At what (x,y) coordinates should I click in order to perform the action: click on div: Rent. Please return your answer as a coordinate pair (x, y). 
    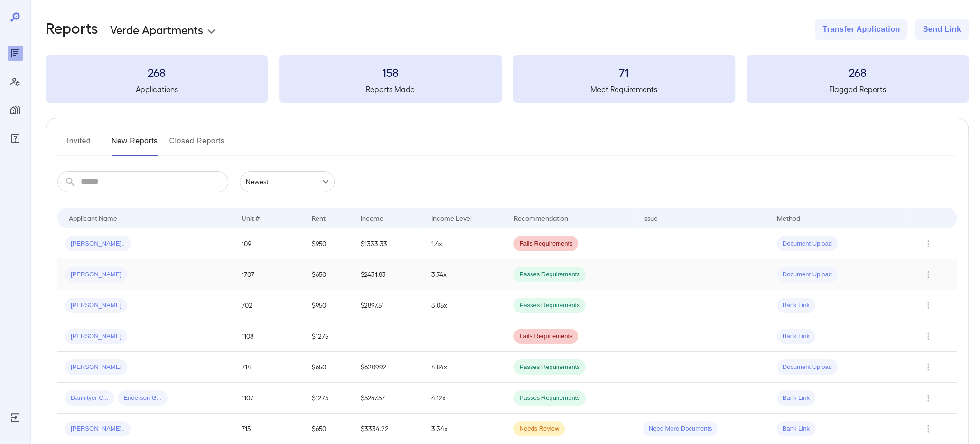
    Looking at the image, I should click on (319, 218).